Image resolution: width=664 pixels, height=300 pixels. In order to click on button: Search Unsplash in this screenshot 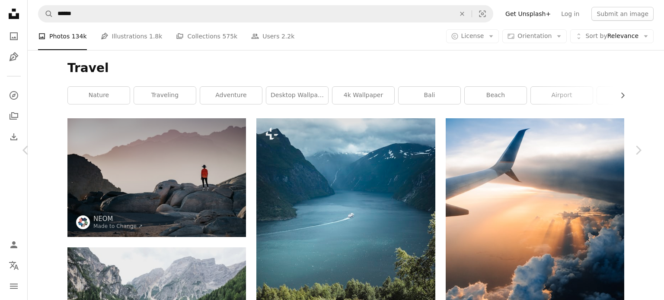, I will do `click(46, 14)`.